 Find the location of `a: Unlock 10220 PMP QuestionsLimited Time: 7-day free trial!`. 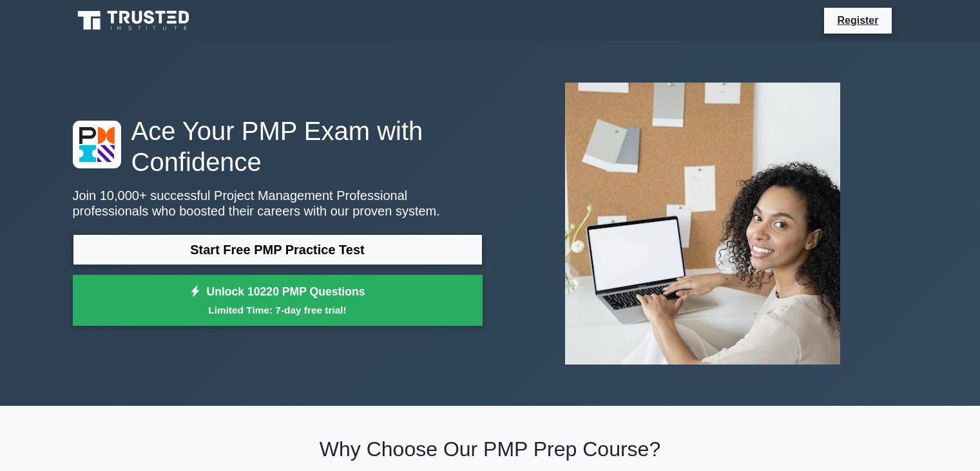

a: Unlock 10220 PMP QuestionsLimited Time: 7-day free trial! is located at coordinates (278, 301).